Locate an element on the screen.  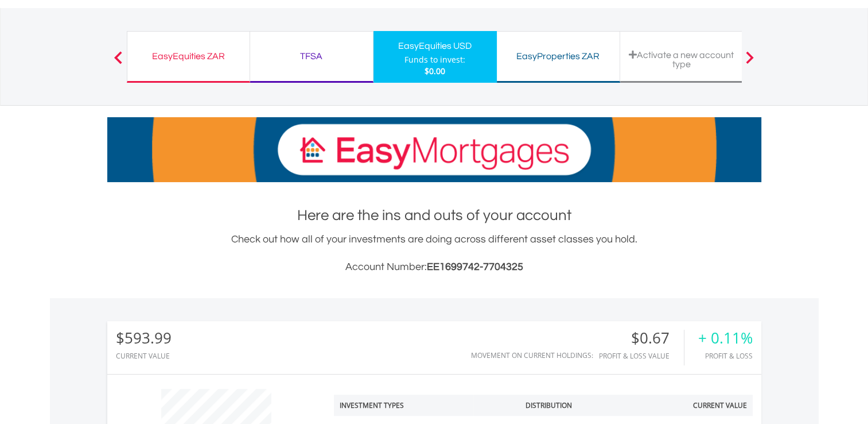
h3: Account Number: is located at coordinates (435, 267).